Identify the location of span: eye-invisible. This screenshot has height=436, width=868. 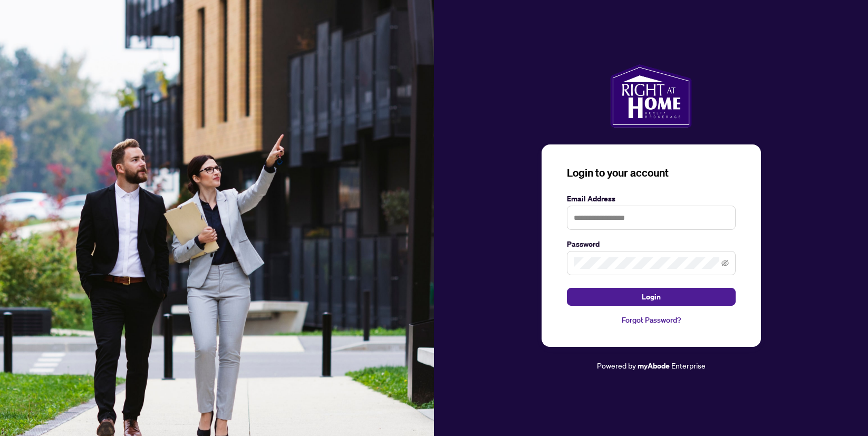
(725, 263).